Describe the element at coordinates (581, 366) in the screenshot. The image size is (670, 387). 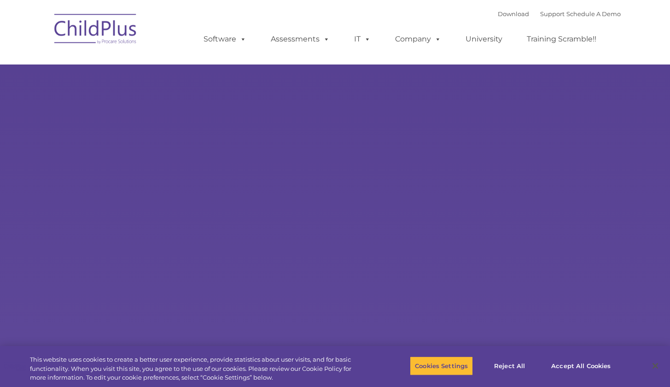
I see `button: Accept All Cookies` at that location.